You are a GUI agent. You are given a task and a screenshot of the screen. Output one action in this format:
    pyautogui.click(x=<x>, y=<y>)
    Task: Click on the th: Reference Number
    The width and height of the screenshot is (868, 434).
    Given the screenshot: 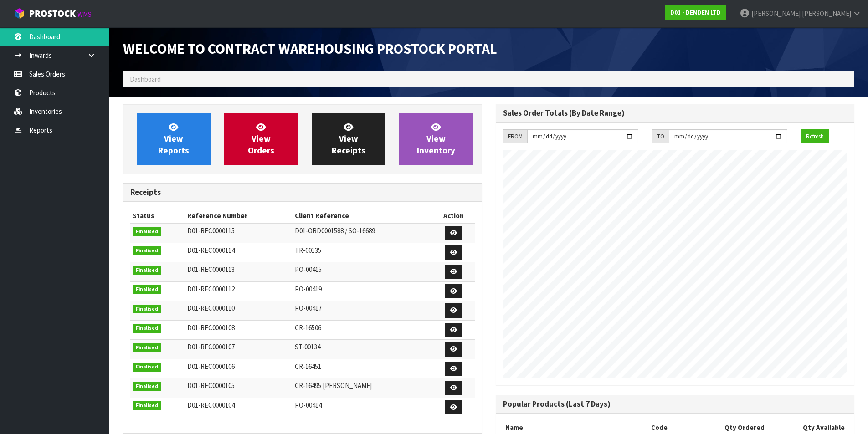 What is the action you would take?
    pyautogui.click(x=239, y=216)
    